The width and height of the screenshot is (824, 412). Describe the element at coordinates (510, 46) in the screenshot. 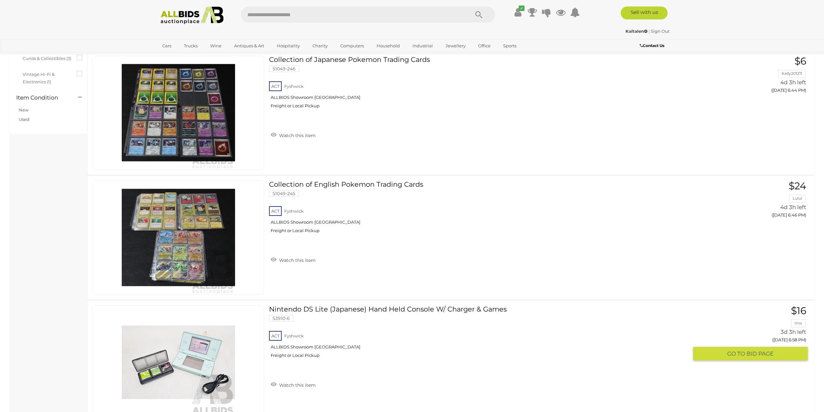

I see `a: Sports` at that location.